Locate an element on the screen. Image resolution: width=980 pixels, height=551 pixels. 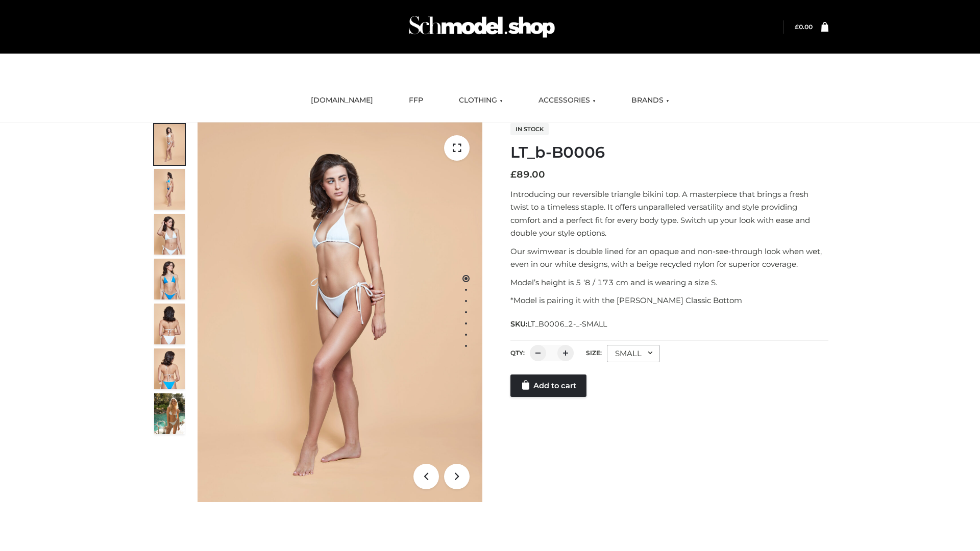
a: £0.00 is located at coordinates (803, 26).